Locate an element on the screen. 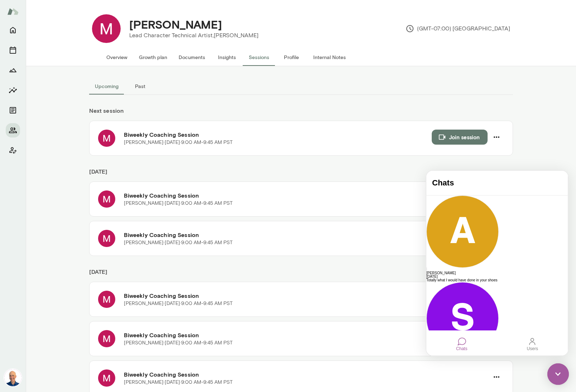 The width and height of the screenshot is (576, 392). button: Overview is located at coordinates (117, 57).